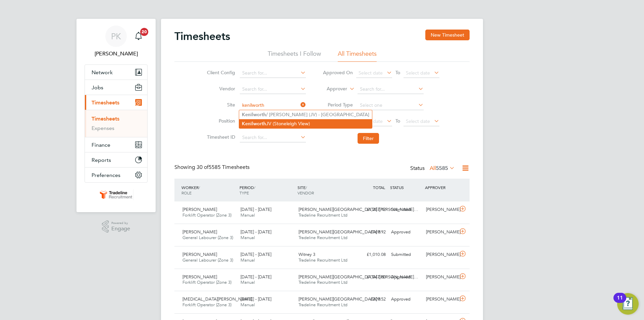  Describe the element at coordinates (213, 167) in the screenshot. I see `div: Showing` at that location.